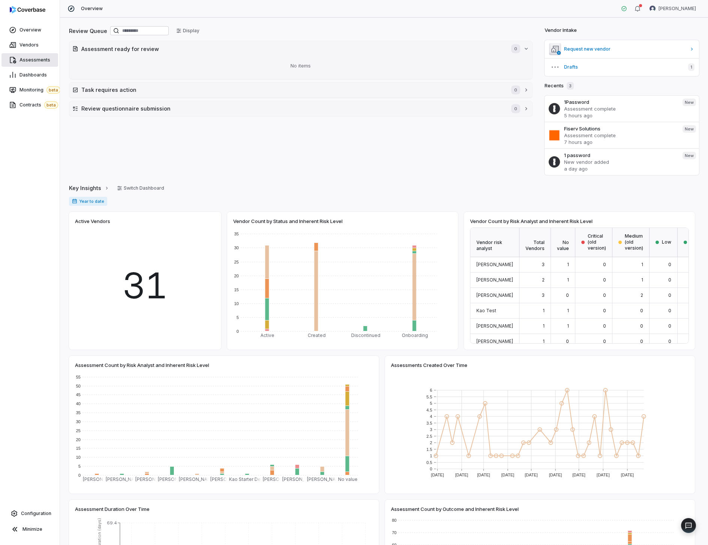 The image size is (708, 545). Describe the element at coordinates (429, 410) in the screenshot. I see `text: 4.5` at that location.